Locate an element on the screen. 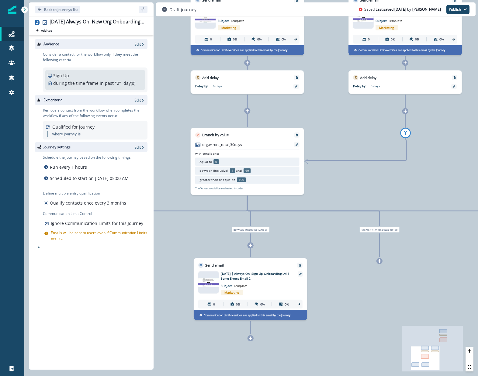  img: Inflection is located at coordinates (12, 10).